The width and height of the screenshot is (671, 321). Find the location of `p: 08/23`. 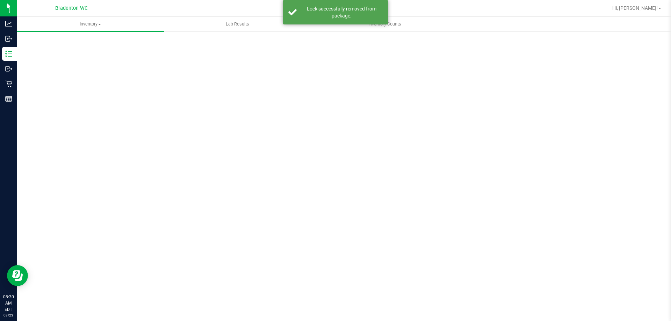

p: 08/23 is located at coordinates (8, 315).